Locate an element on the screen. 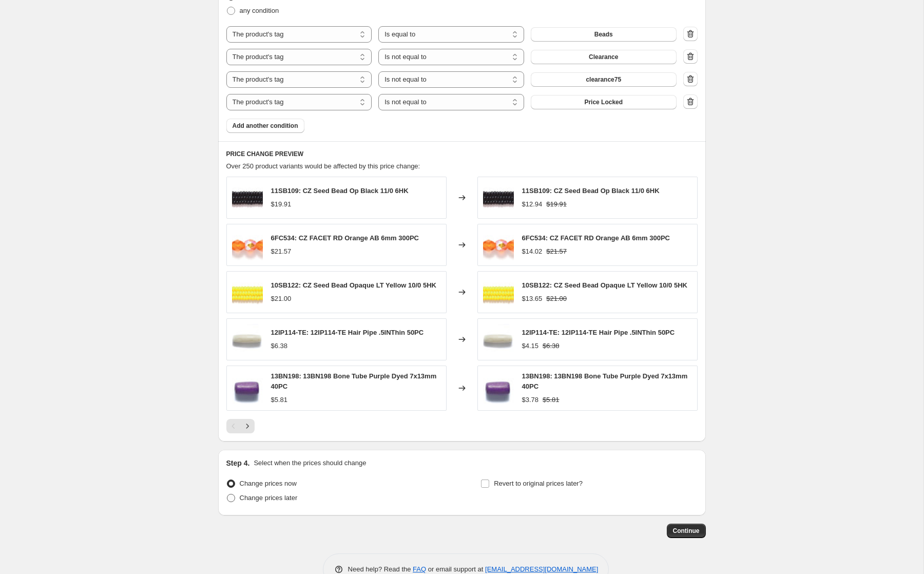  button: Beads is located at coordinates (604, 35).